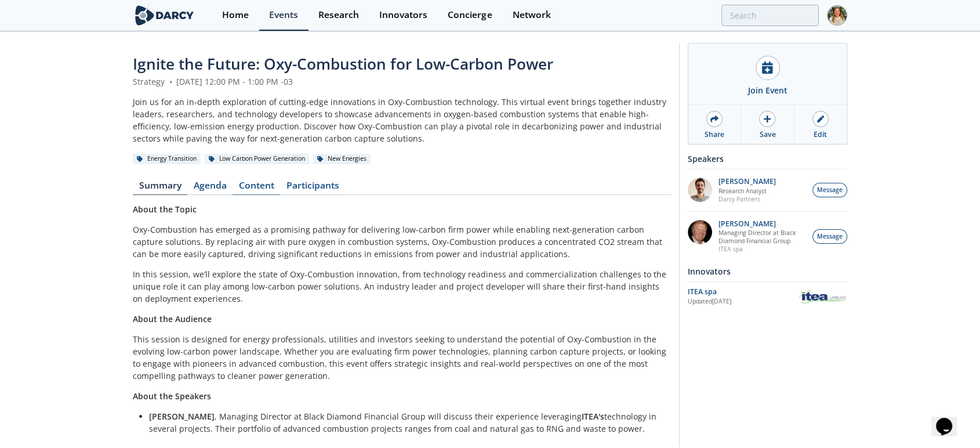 The image size is (980, 448). Describe the element at coordinates (172, 319) in the screenshot. I see `strong: About the Audience` at that location.